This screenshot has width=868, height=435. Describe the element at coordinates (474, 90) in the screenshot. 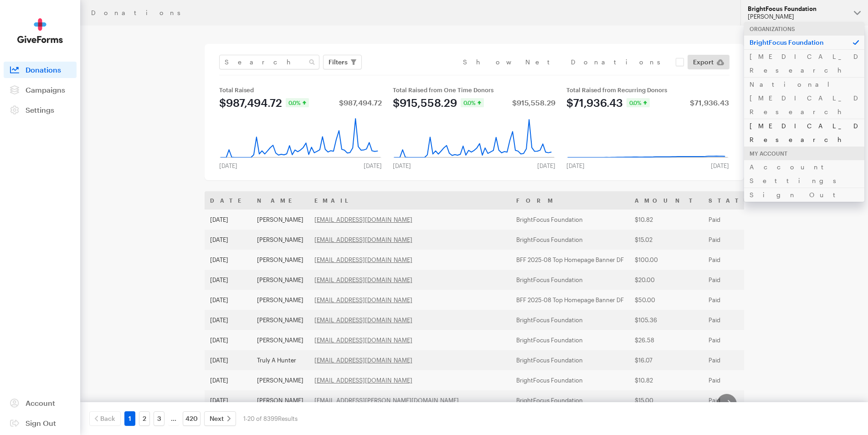

I see `div: Total Raised from One Time Donors` at that location.